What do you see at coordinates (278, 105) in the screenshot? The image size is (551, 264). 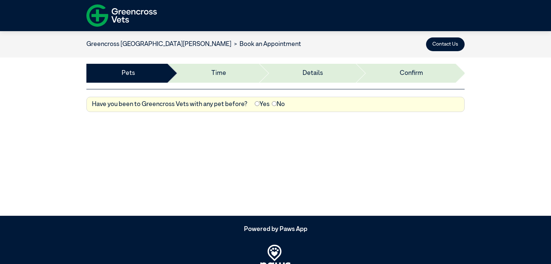 I see `label: No` at bounding box center [278, 105].